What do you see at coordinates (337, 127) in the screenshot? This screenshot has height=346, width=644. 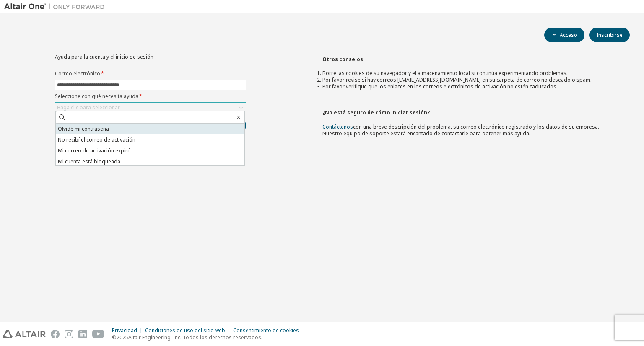 I see `font: Contáctenos` at bounding box center [337, 127].